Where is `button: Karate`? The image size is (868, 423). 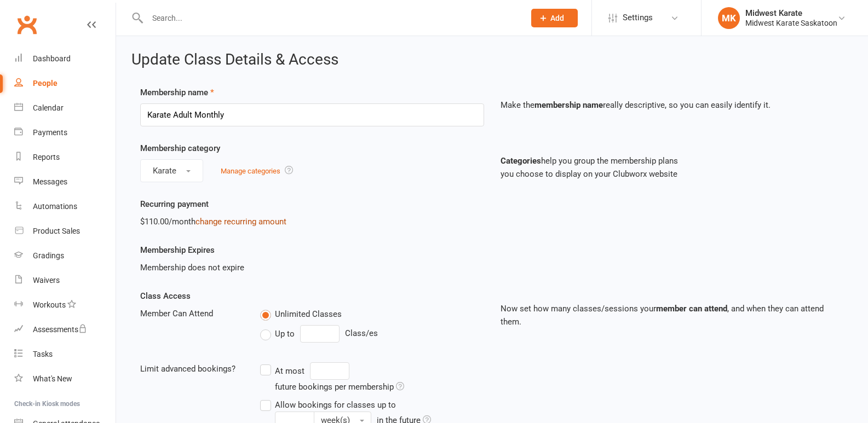
button: Karate is located at coordinates (172, 171).